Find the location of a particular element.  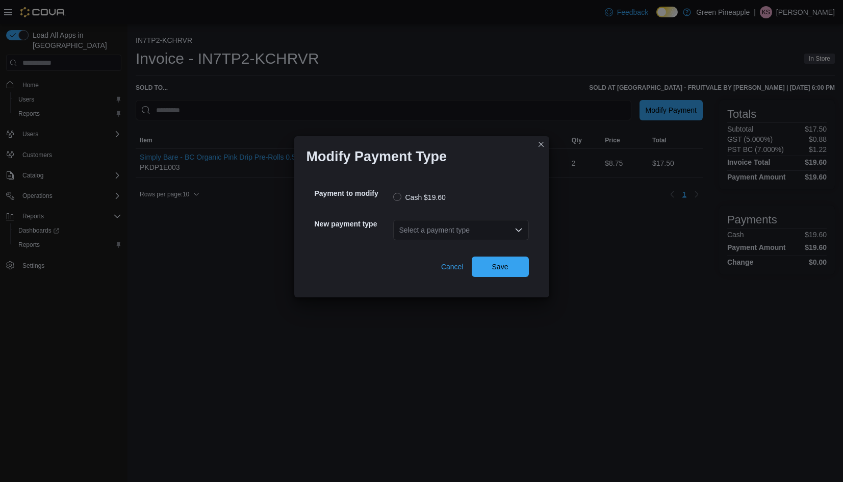

input: Accessible screen reader label is located at coordinates (400, 230).